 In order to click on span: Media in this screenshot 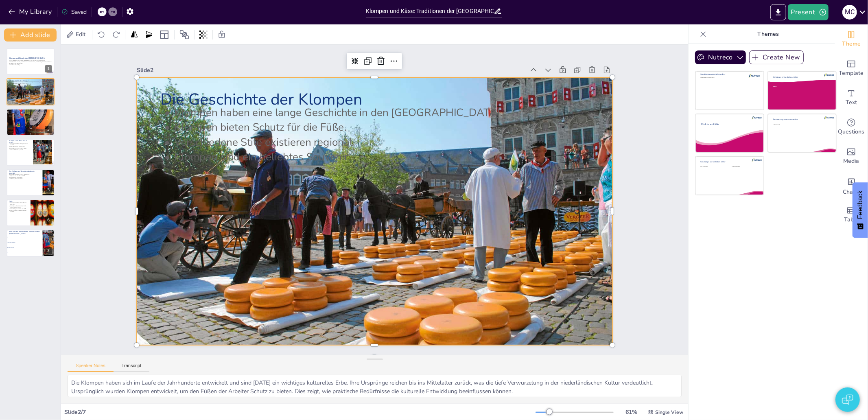, I will do `click(851, 161)`.